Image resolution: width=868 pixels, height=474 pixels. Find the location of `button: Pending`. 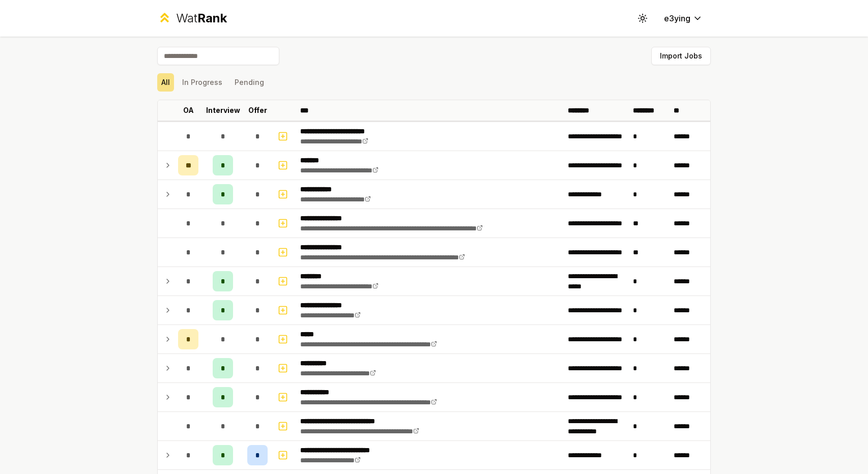

button: Pending is located at coordinates (249, 83).